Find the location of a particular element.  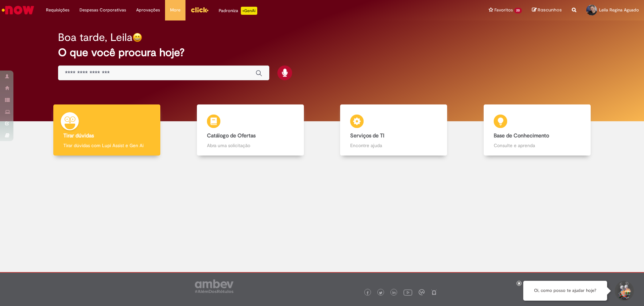

span: Leila Regina Aguado is located at coordinates (618, 10).